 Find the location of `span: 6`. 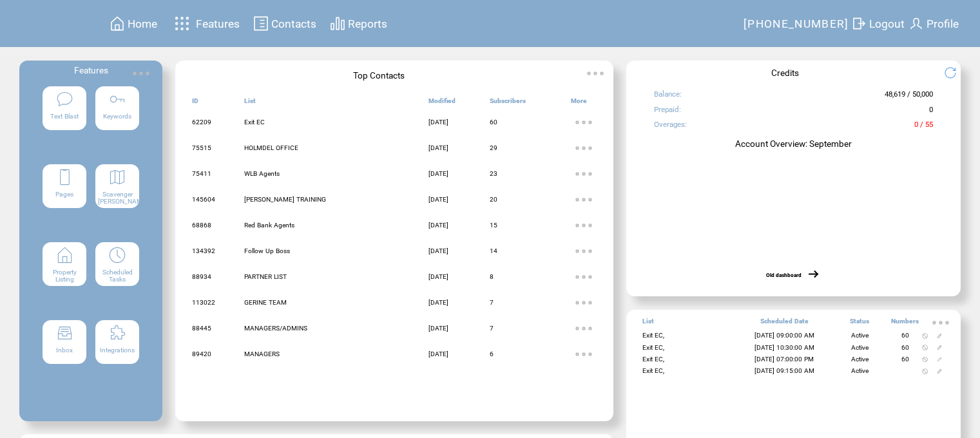

span: 6 is located at coordinates (492, 353).